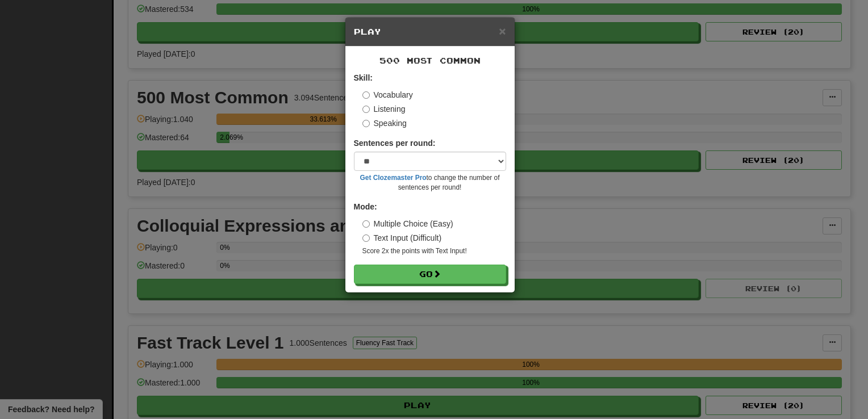 The height and width of the screenshot is (419, 868). Describe the element at coordinates (366, 238) in the screenshot. I see `input: Text Input (Difficult)` at that location.